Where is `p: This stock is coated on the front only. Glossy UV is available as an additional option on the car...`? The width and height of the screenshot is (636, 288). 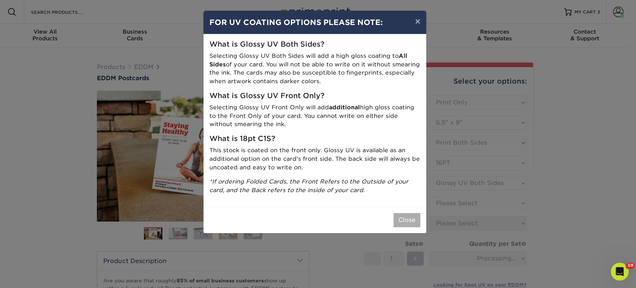 p: This stock is coated on the front only. Glossy UV is available as an additional option on the car... is located at coordinates (315, 159).